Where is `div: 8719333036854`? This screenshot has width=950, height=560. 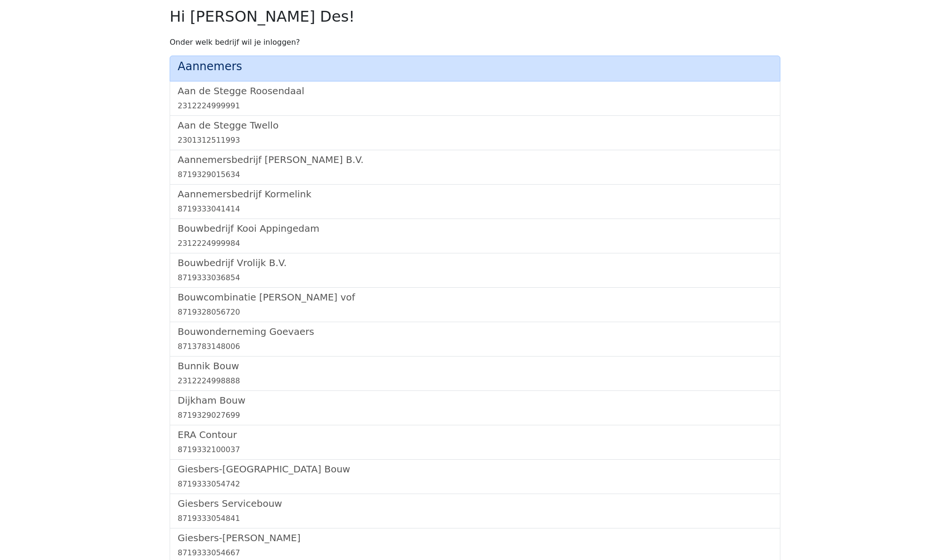 div: 8719333036854 is located at coordinates (475, 278).